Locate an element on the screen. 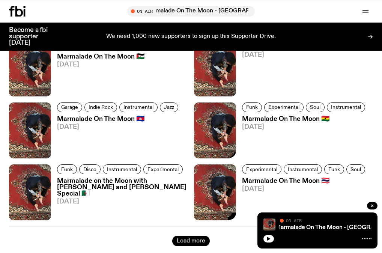 This screenshot has width=382, height=253. h3: Marmalade On The Moon 🇹🇭 is located at coordinates (304, 181).